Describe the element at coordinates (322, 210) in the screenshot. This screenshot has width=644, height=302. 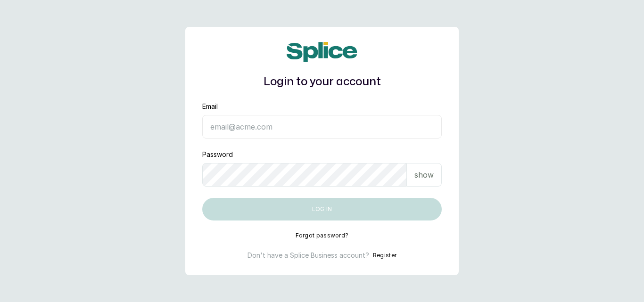
I see `button: Log in` at that location.